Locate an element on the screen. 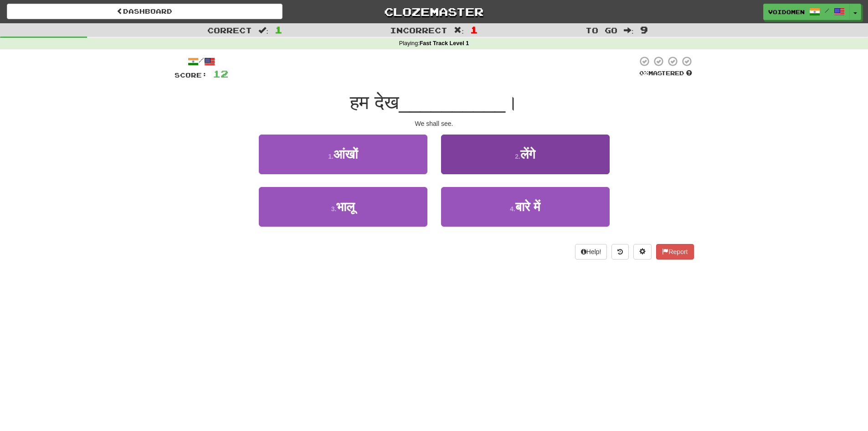 This screenshot has height=431, width=868. span: हम देख is located at coordinates (374, 102).